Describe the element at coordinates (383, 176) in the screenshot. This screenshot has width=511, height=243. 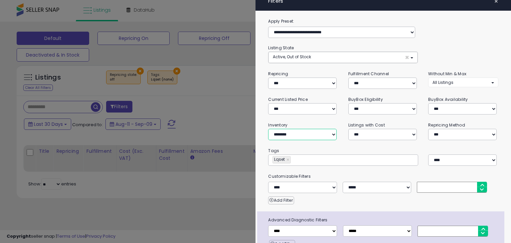
I see `small: Customizable Filters` at that location.